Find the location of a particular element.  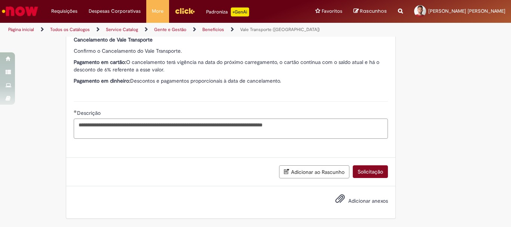

button: Adicionar anexos is located at coordinates (340, 200).